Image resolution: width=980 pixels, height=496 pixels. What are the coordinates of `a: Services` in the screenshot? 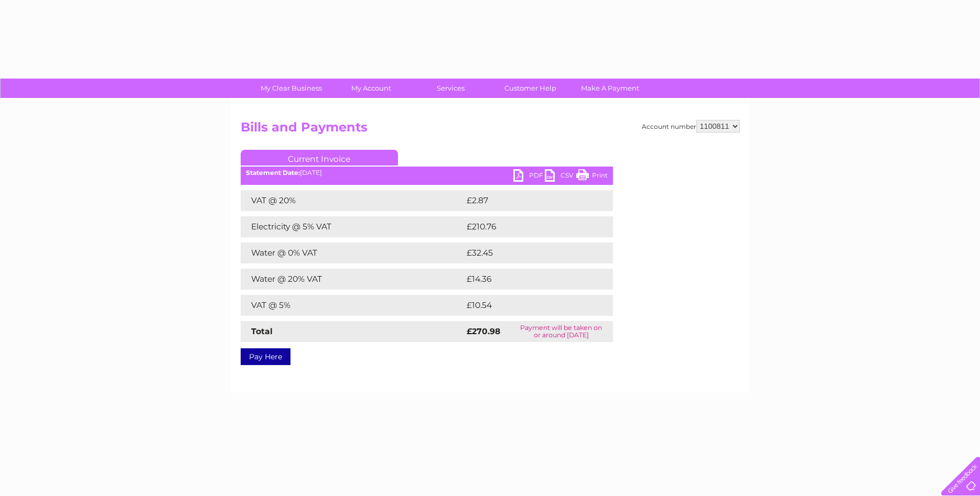 It's located at (450, 88).